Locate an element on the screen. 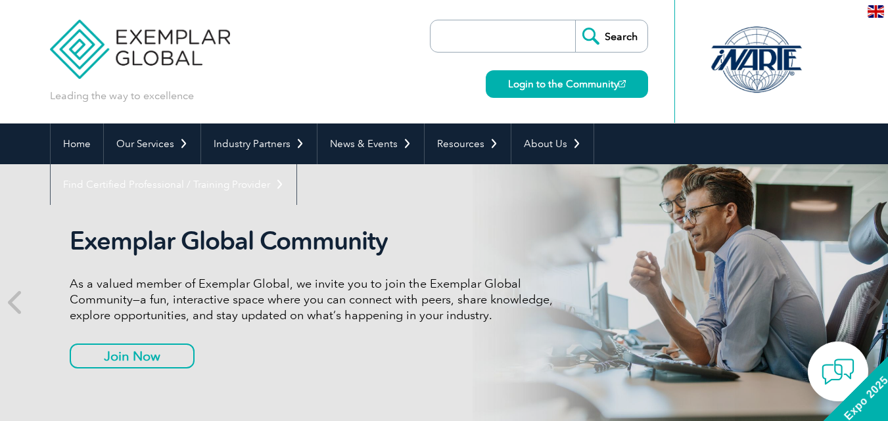  p: Leading the way to excellence is located at coordinates (122, 96).